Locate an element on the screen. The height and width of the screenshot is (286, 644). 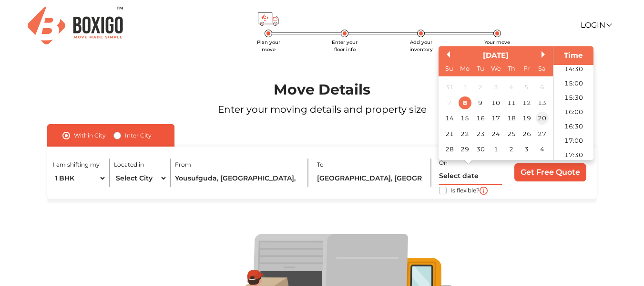
li: 16:30 is located at coordinates (574, 127).